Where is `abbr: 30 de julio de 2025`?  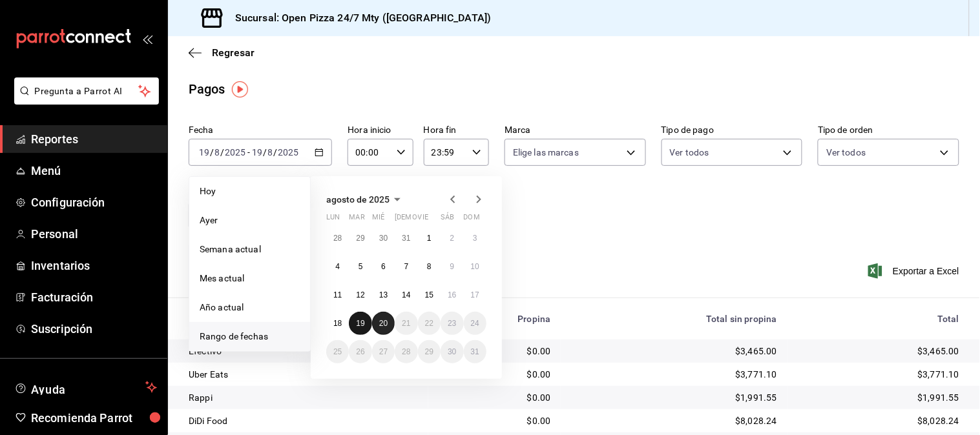
abbr: 30 de julio de 2025 is located at coordinates (383, 238).